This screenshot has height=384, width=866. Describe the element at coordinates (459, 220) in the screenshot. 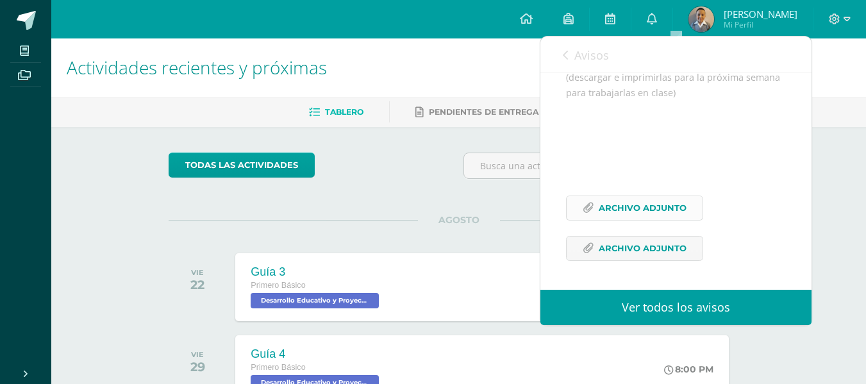

I see `span: AGOSTO` at that location.